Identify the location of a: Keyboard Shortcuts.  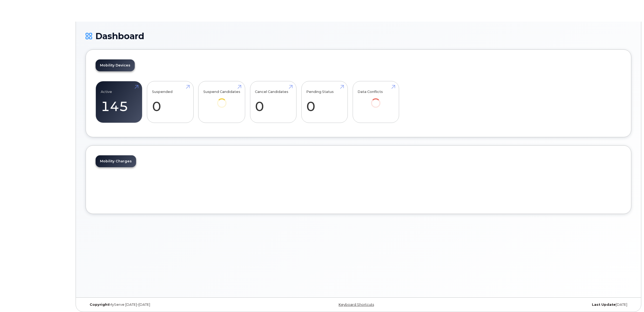
(356, 304).